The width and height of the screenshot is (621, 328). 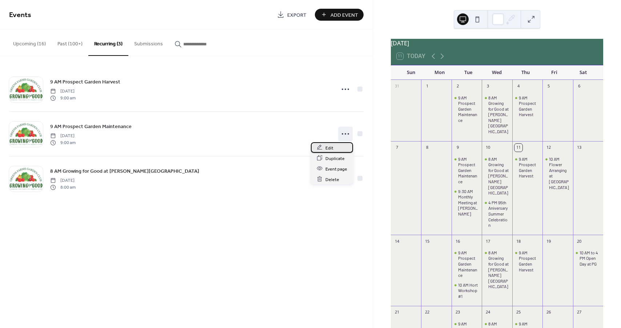 I want to click on button: Past (100+), so click(x=70, y=42).